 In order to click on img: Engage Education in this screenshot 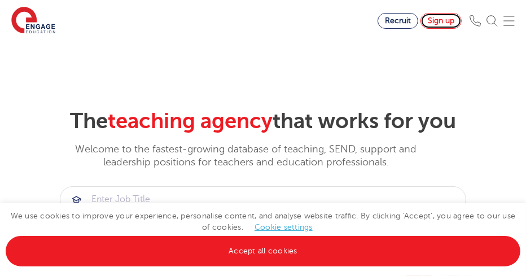, I will do `click(33, 21)`.